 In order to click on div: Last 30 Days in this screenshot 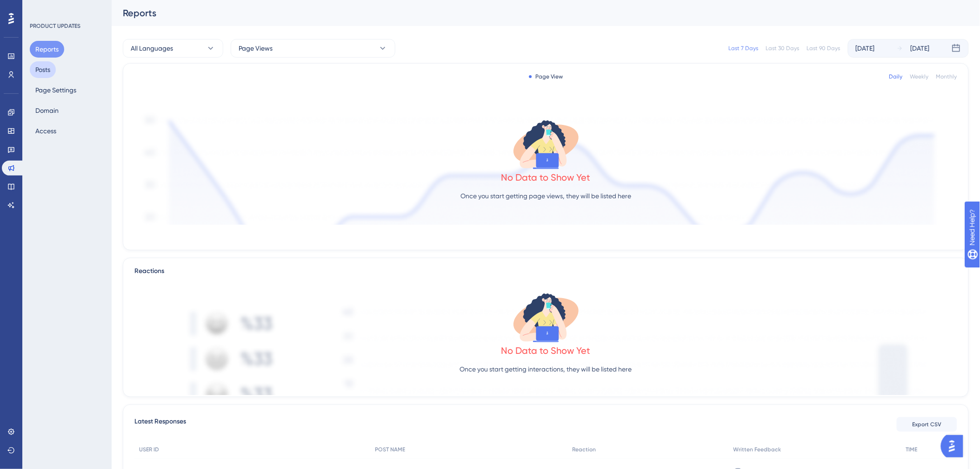, I will do `click(783, 48)`.